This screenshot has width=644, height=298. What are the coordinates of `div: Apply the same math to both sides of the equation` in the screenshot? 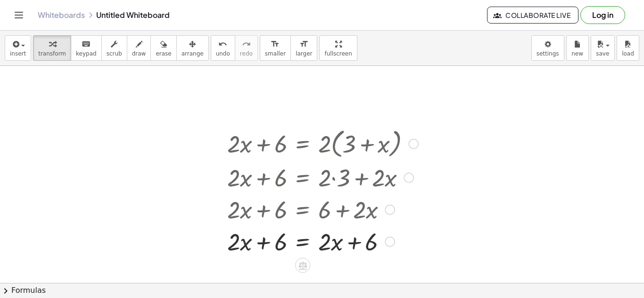 It's located at (302, 266).